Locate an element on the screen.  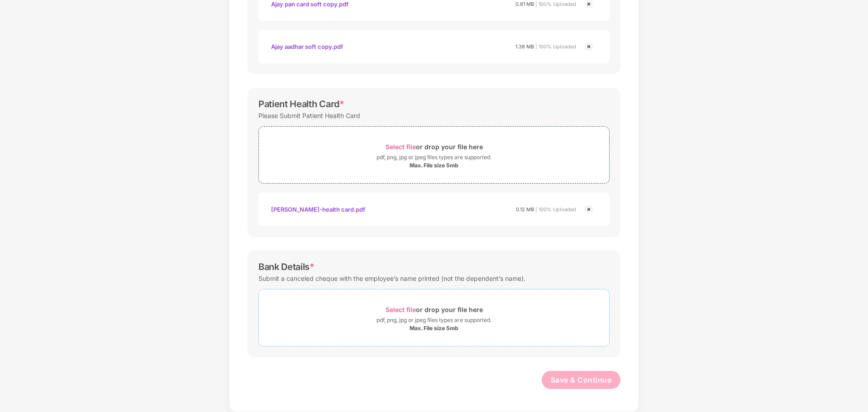
div: Ajay aadhar soft copy.pdf is located at coordinates (307, 47).